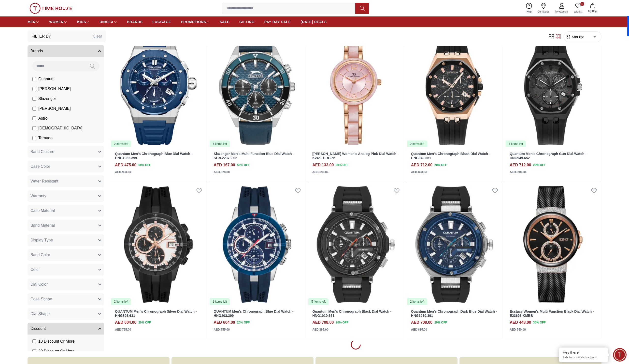 Image resolution: width=629 pixels, height=364 pixels. What do you see at coordinates (66, 299) in the screenshot?
I see `button: Case Shape` at bounding box center [66, 299].